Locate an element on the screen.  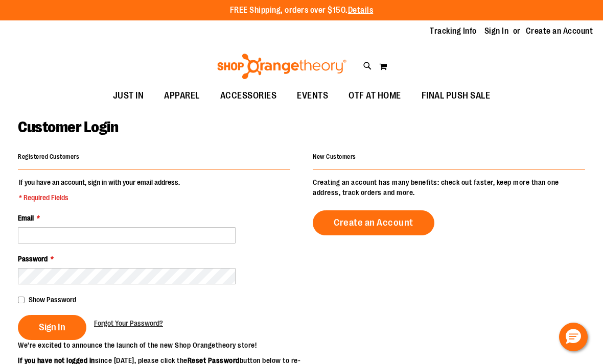
a: Details is located at coordinates (360, 10).